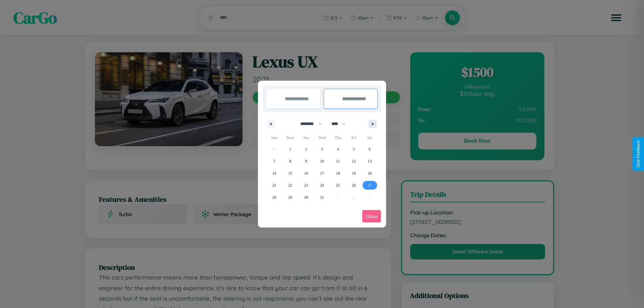 This screenshot has height=308, width=644. I want to click on button: 18, so click(338, 173).